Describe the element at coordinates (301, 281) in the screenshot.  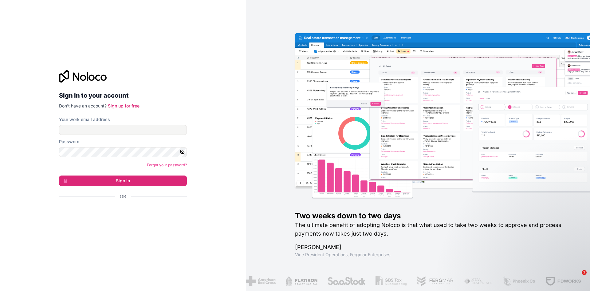
I see `img: /assets/flatiron-C8eUkumj.png` at that location.